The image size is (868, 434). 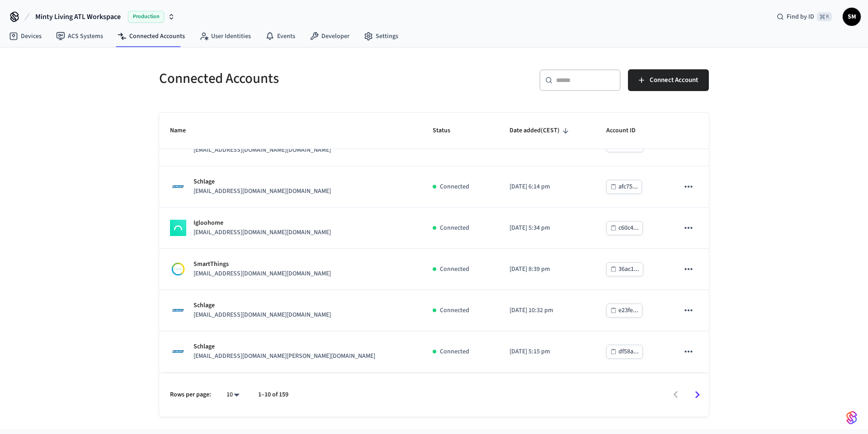 I want to click on p: 1–10 of 159, so click(x=273, y=394).